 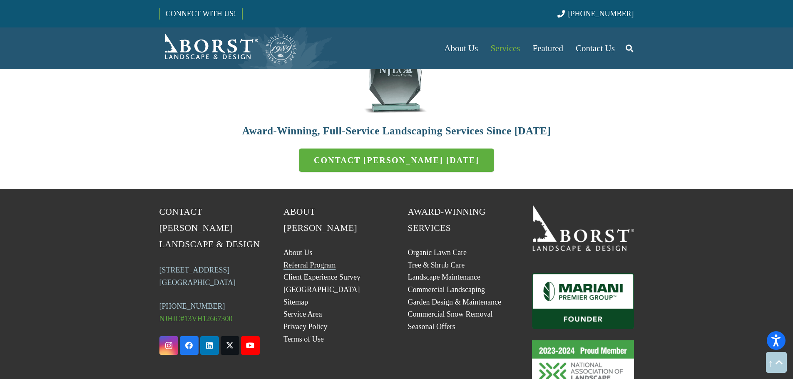 I want to click on a: Back to top, so click(x=777, y=363).